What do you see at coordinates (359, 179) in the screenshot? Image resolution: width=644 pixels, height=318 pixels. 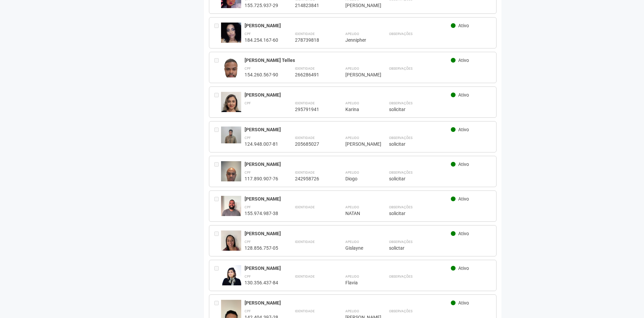 I see `div: Diogo` at bounding box center [359, 179].